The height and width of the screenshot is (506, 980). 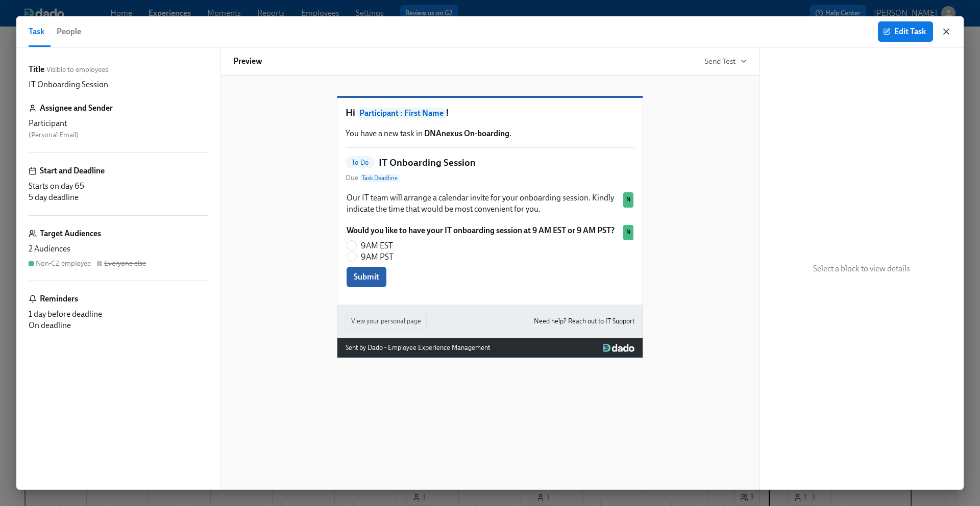 What do you see at coordinates (906, 31) in the screenshot?
I see `button: Edit Task` at bounding box center [906, 31].